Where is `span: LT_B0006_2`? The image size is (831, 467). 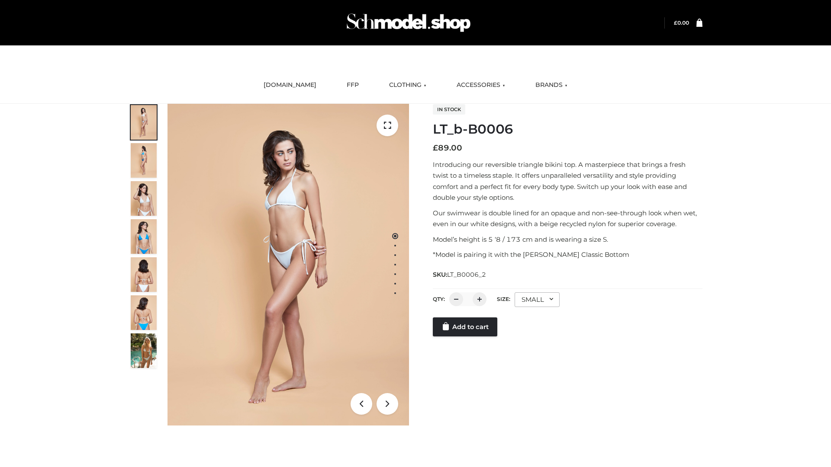 span: LT_B0006_2 is located at coordinates (467, 275).